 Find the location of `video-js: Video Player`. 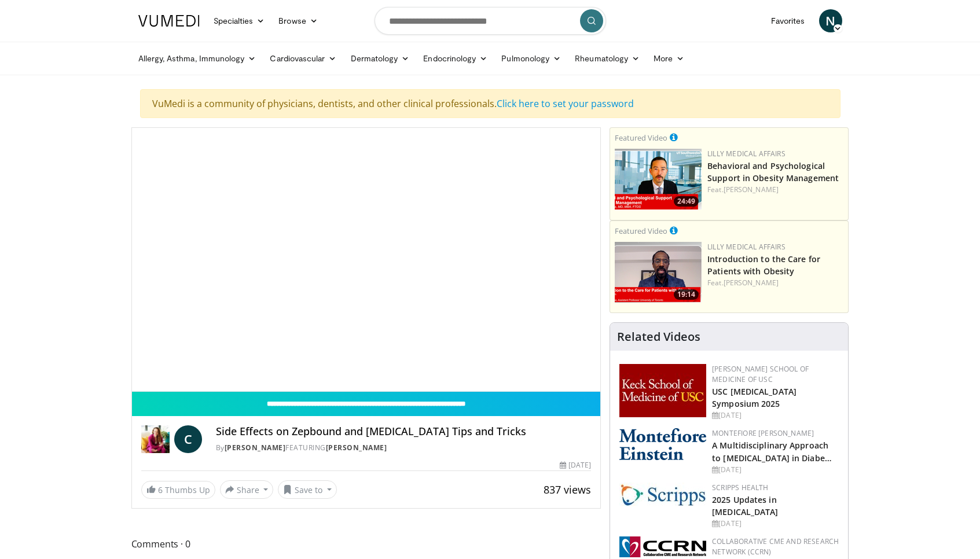

video-js: Video Player is located at coordinates (366, 260).